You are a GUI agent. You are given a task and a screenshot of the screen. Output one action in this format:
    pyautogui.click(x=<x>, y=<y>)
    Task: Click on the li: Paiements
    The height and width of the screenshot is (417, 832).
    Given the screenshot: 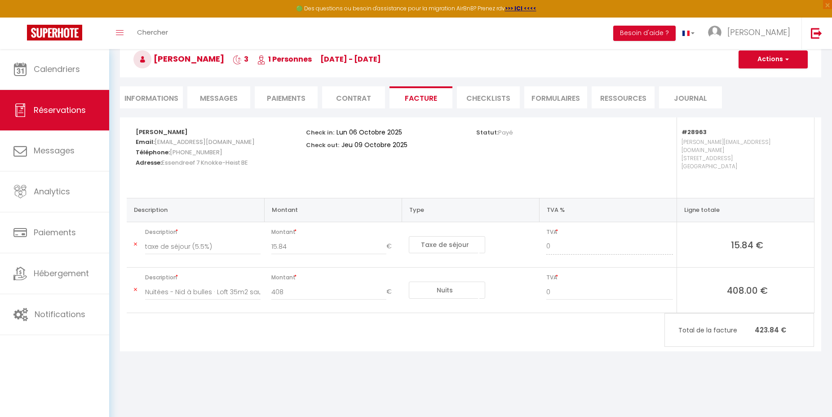 What is the action you would take?
    pyautogui.click(x=286, y=97)
    